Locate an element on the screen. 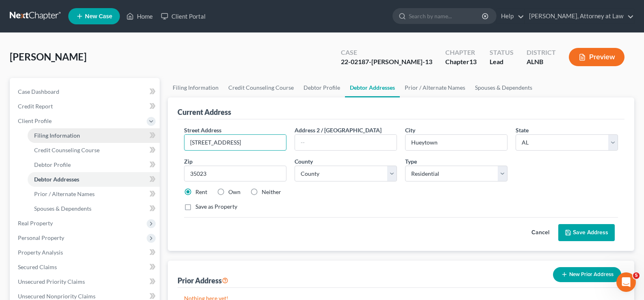 The image size is (644, 300). span: Property Analysis is located at coordinates (40, 252).